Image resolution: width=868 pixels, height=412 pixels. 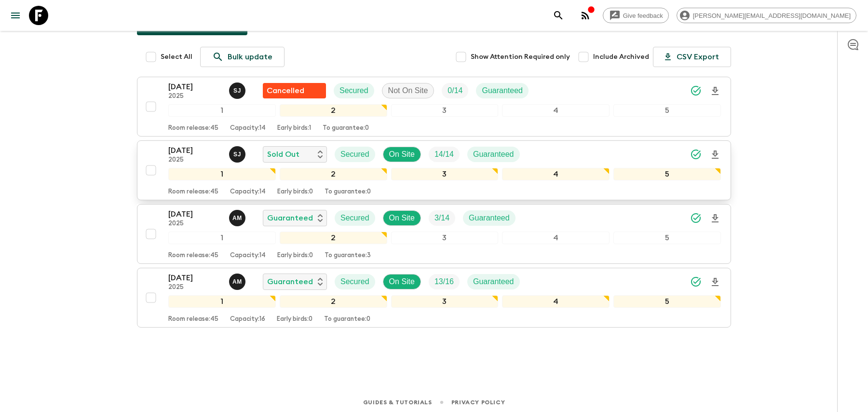 What do you see at coordinates (441, 218) in the screenshot?
I see `p: 3 / 14` at bounding box center [441, 218].